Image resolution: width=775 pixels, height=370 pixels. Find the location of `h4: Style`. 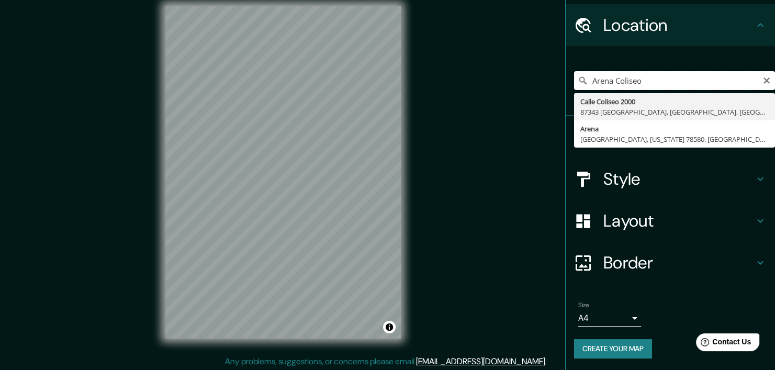

h4: Style is located at coordinates (679, 179).